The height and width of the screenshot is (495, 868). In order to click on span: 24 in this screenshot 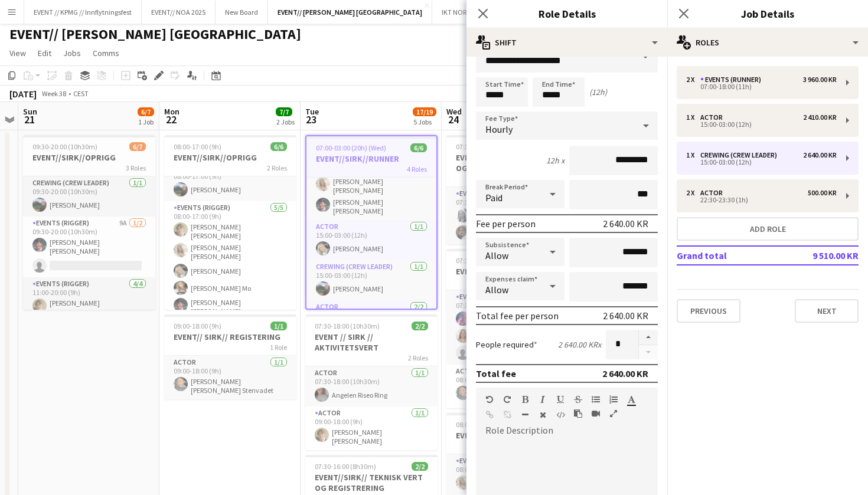, I will do `click(453, 119)`.